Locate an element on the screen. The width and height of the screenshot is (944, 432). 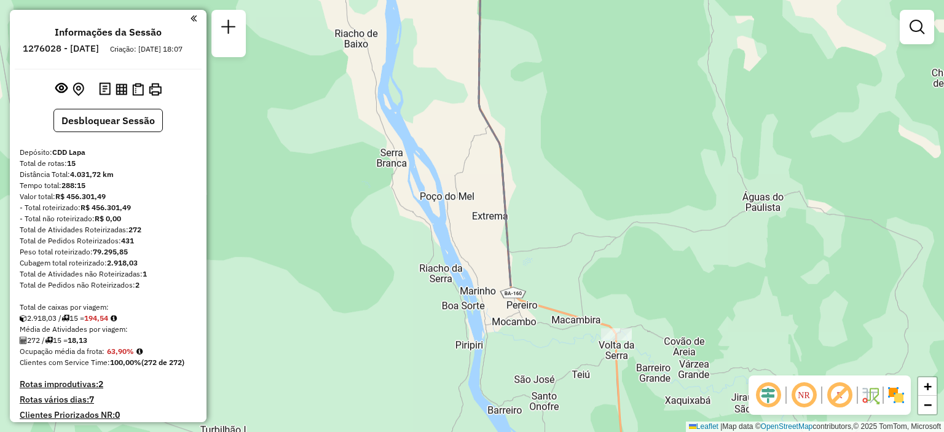
img: Exibir/Ocultar setores is located at coordinates (896, 395).